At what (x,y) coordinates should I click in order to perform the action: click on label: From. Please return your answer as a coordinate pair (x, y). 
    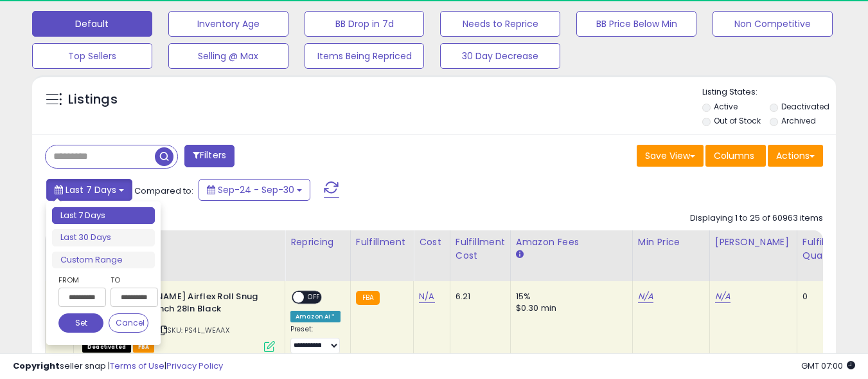
    Looking at the image, I should click on (81, 280).